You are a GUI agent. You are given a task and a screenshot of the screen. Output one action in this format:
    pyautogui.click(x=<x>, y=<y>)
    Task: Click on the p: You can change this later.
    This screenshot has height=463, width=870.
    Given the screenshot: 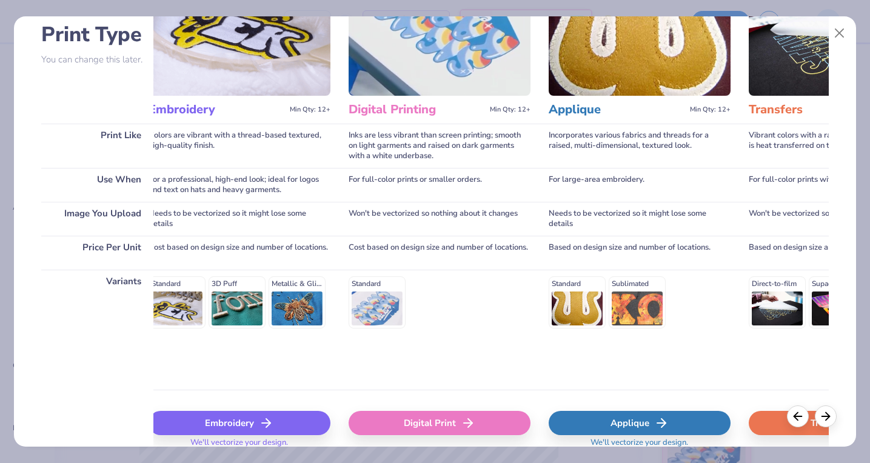 What is the action you would take?
    pyautogui.click(x=97, y=59)
    